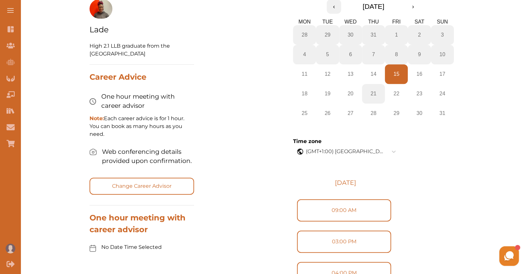 Image resolution: width=527 pixels, height=274 pixels. What do you see at coordinates (327, 94) in the screenshot?
I see `button: 19 August 2025` at bounding box center [327, 94].